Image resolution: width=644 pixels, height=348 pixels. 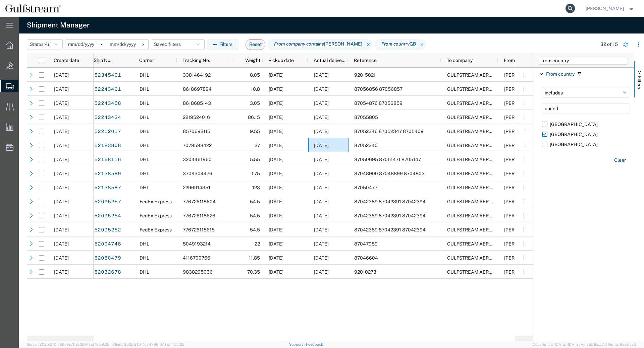 I want to click on span: Actual delivery date, so click(x=330, y=60).